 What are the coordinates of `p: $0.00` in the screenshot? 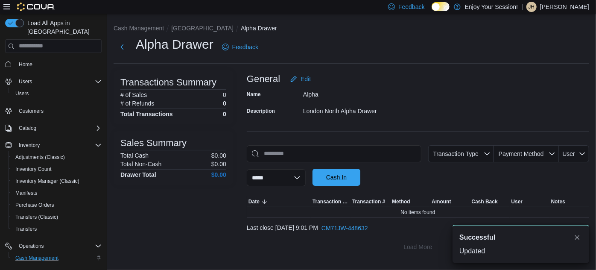 It's located at (218, 164).